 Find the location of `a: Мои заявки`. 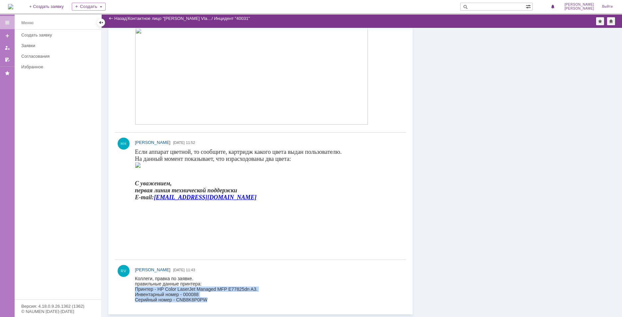

a: Мои заявки is located at coordinates (7, 48).